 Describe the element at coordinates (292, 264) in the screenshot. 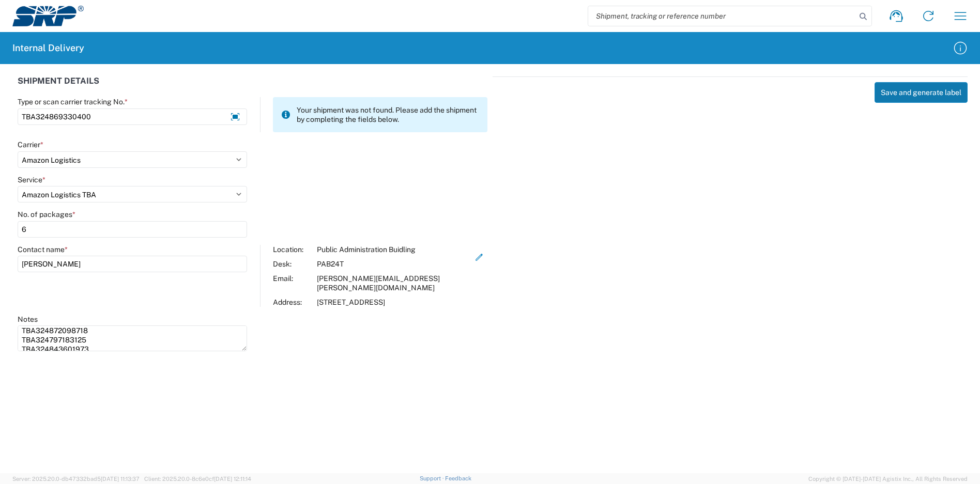

I see `div: Desk:` at that location.